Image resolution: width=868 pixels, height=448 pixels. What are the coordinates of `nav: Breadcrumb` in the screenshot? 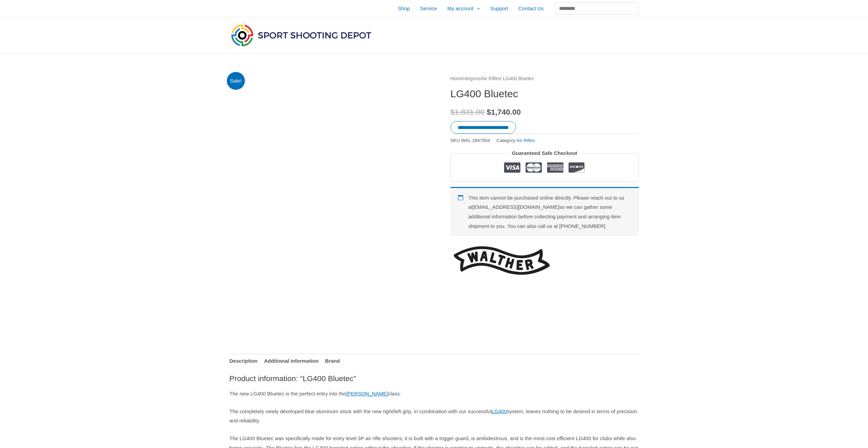 It's located at (545, 79).